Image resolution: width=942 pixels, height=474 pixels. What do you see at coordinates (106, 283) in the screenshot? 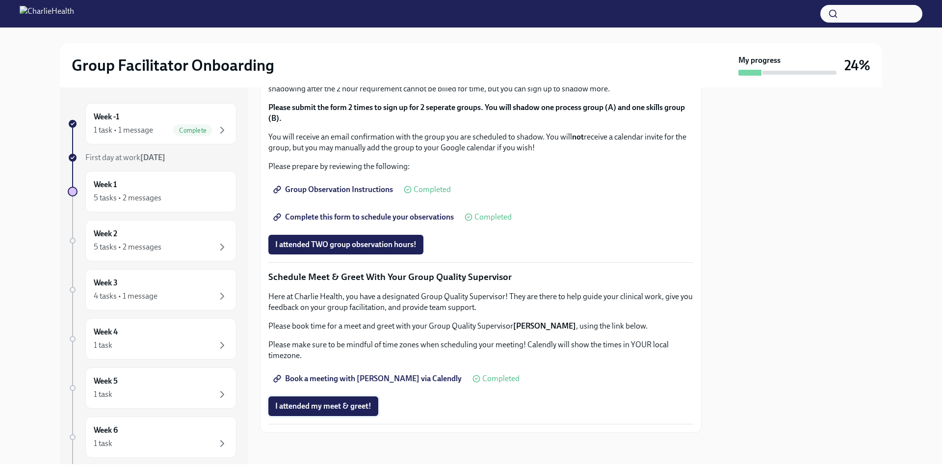
I see `h6: Week 3` at bounding box center [106, 283].